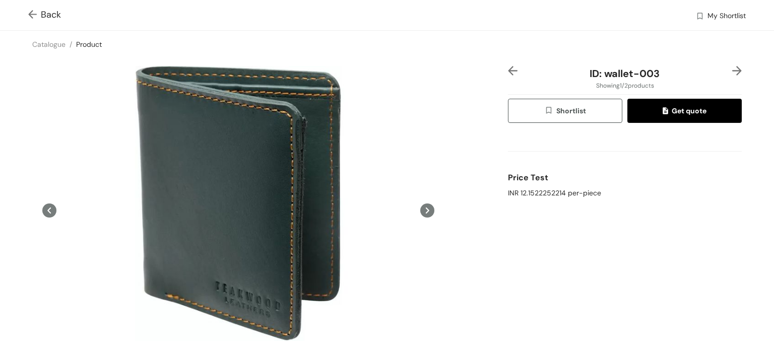 The image size is (774, 350). What do you see at coordinates (49, 44) in the screenshot?
I see `a: Catalogue` at bounding box center [49, 44].